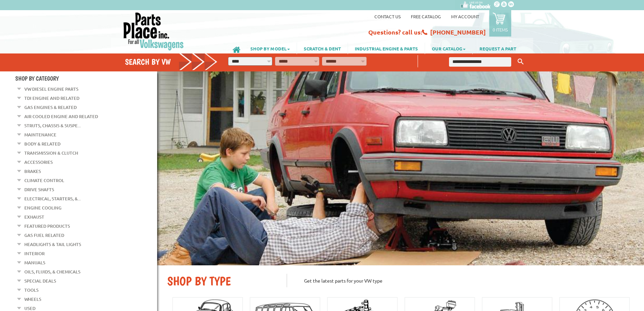  What do you see at coordinates (61, 116) in the screenshot?
I see `a: Air Cooled Engine and Related` at bounding box center [61, 116].